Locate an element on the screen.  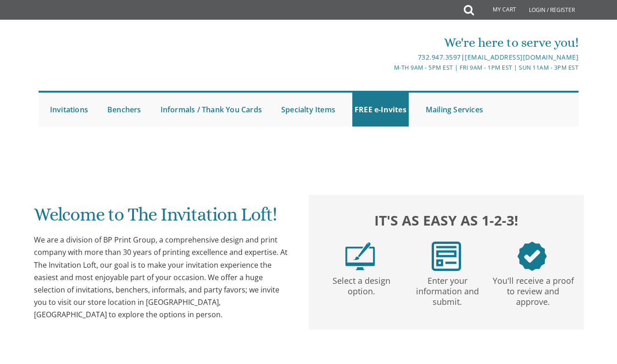
a: Mailing Services is located at coordinates (454, 109).